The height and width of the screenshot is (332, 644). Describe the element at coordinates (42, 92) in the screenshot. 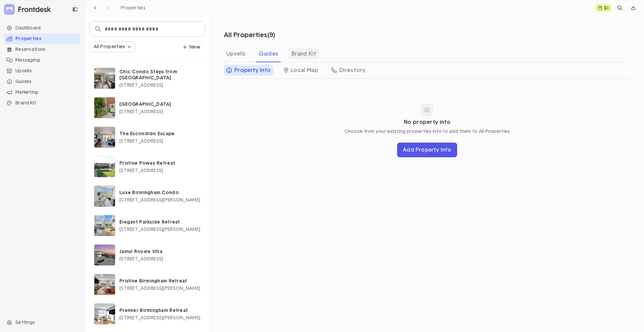

I see `div: Marketing` at that location.